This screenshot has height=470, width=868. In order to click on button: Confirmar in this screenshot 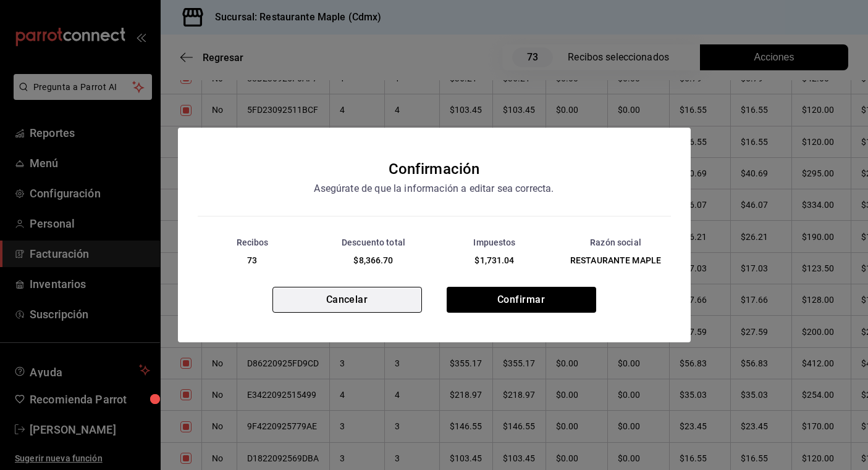, I will do `click(522, 300)`.